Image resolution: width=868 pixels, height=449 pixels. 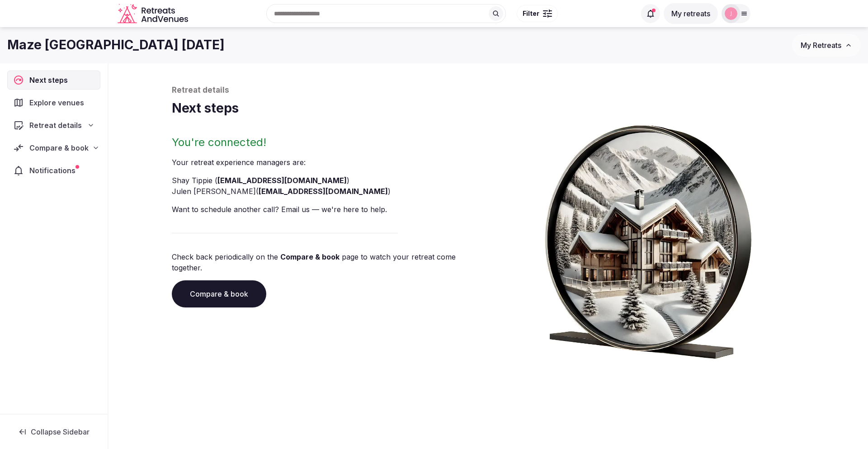 What do you see at coordinates (328, 209) in the screenshot?
I see `p: Want to schedule another call? Email us — we're here to help.` at bounding box center [328, 209].